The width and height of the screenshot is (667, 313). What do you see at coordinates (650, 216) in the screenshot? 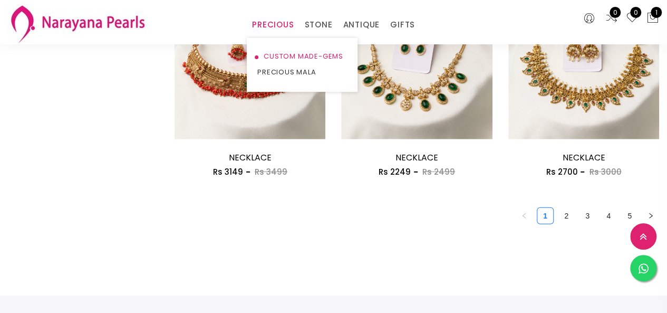
I see `button: right` at bounding box center [650, 216].